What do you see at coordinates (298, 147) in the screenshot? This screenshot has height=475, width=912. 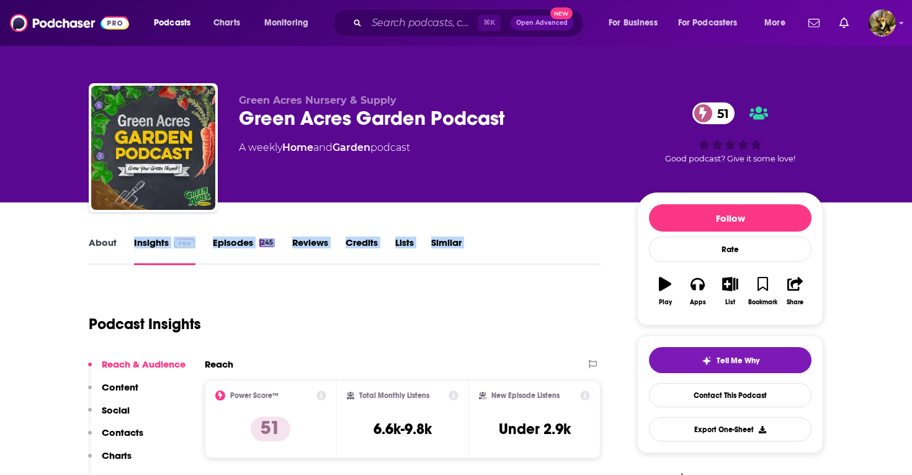 I see `a: Home` at bounding box center [298, 147].